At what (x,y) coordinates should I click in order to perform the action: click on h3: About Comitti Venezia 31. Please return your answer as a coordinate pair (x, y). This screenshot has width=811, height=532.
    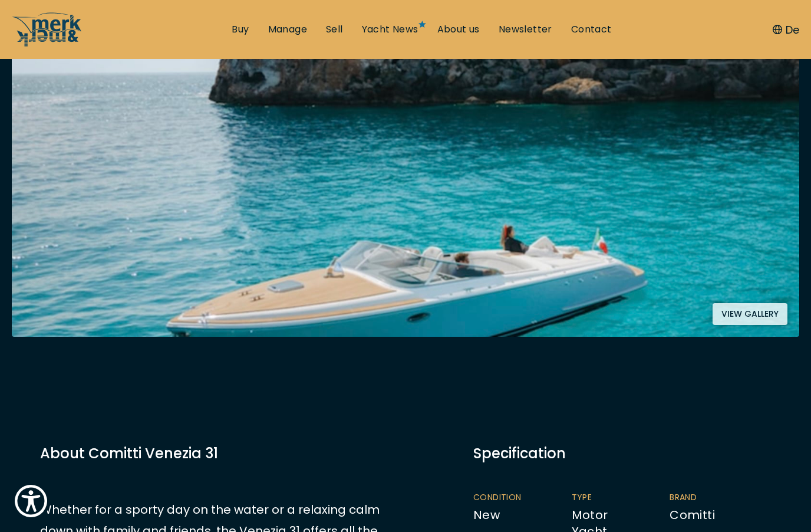
    Looking at the image, I should click on (215, 453).